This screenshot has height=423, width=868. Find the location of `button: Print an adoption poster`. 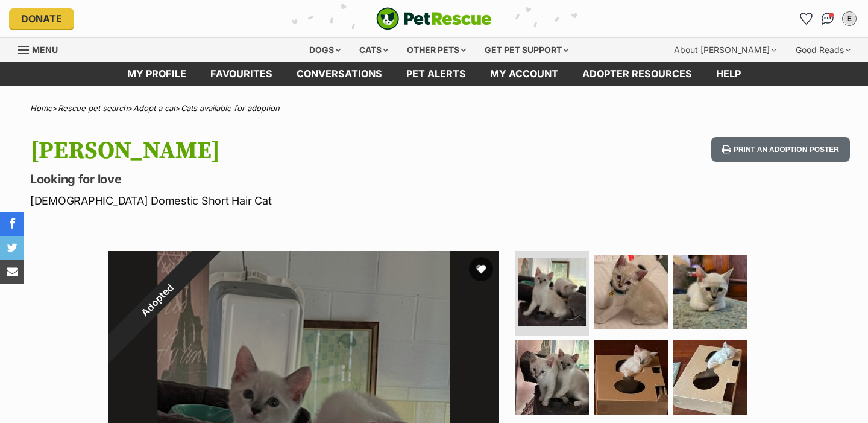

button: Print an adoption poster is located at coordinates (781, 149).